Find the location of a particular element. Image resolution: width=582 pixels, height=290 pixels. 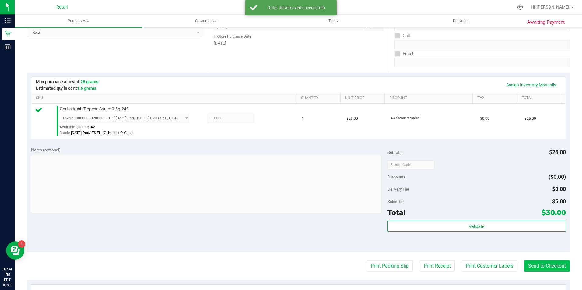

span: 28 grams is located at coordinates (89, 82).